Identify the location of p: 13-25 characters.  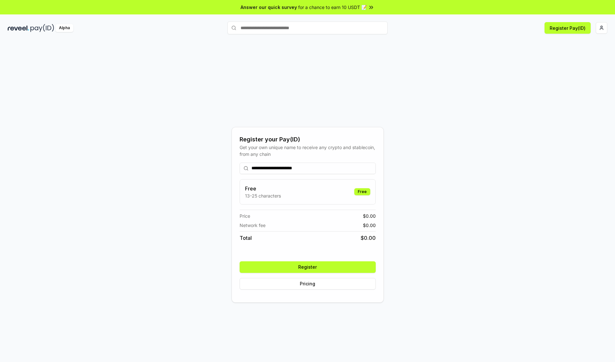
(263, 195).